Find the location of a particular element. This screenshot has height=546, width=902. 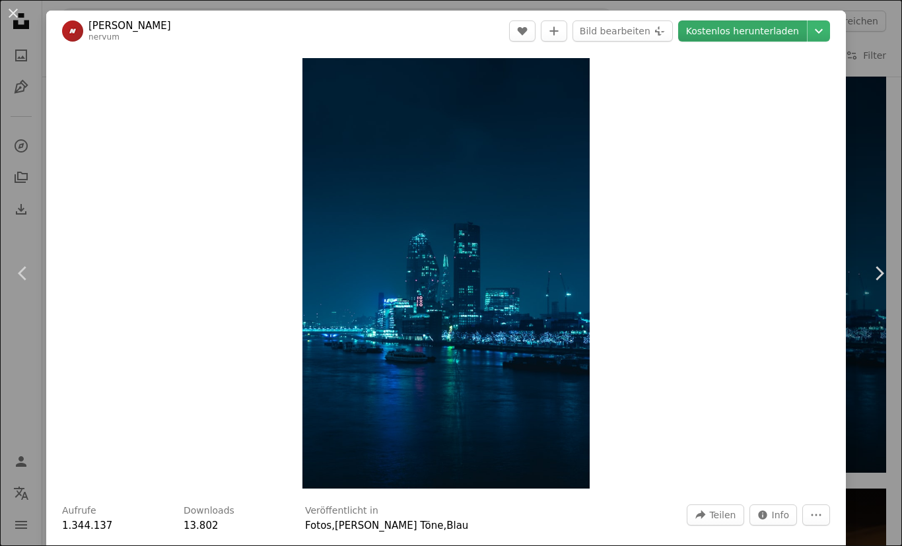

h3: Aufrufe is located at coordinates (79, 511).